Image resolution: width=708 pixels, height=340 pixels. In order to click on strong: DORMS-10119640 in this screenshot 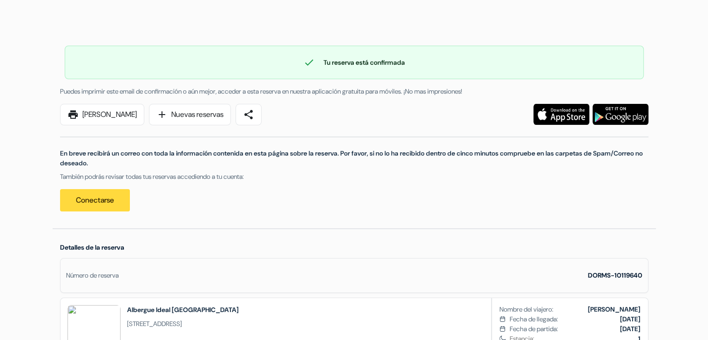, I will do `click(615, 275)`.